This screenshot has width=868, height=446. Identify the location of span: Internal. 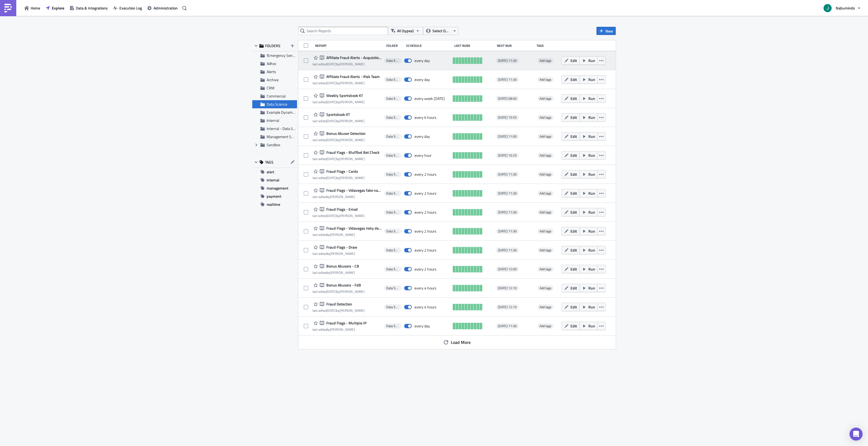
(273, 120).